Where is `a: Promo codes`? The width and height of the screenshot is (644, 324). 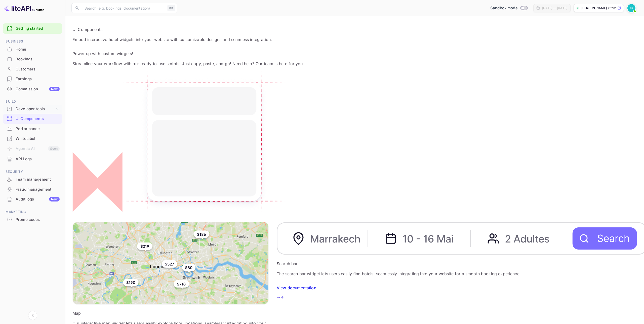
a: Promo codes is located at coordinates (33, 219).